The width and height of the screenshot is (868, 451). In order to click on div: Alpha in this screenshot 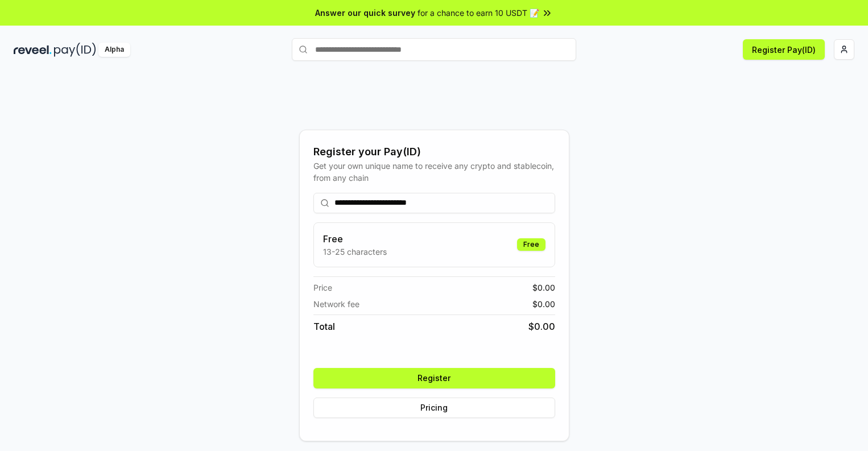, I will do `click(114, 50)`.